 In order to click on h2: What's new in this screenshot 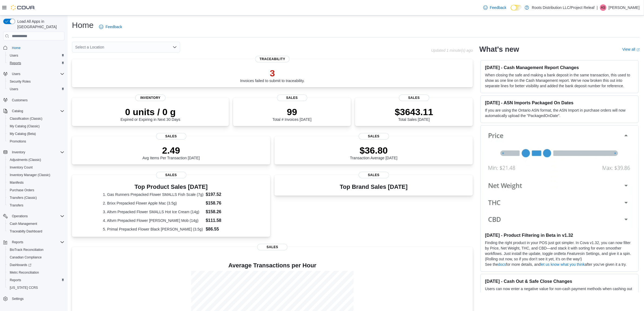, I will do `click(499, 49)`.